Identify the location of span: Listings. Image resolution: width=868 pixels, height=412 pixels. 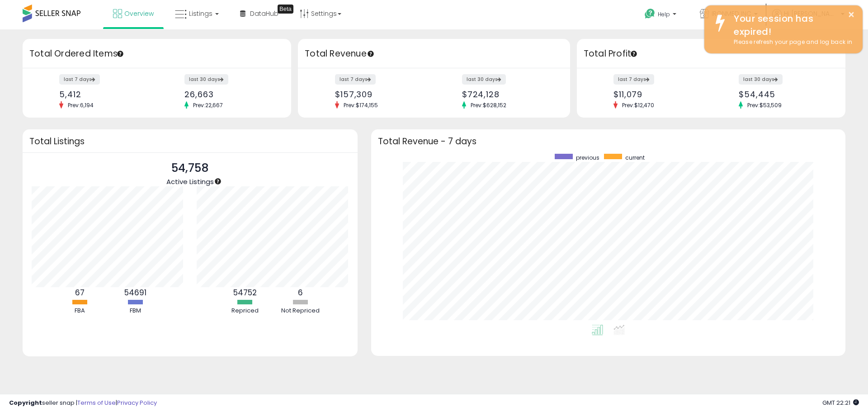
(201, 14).